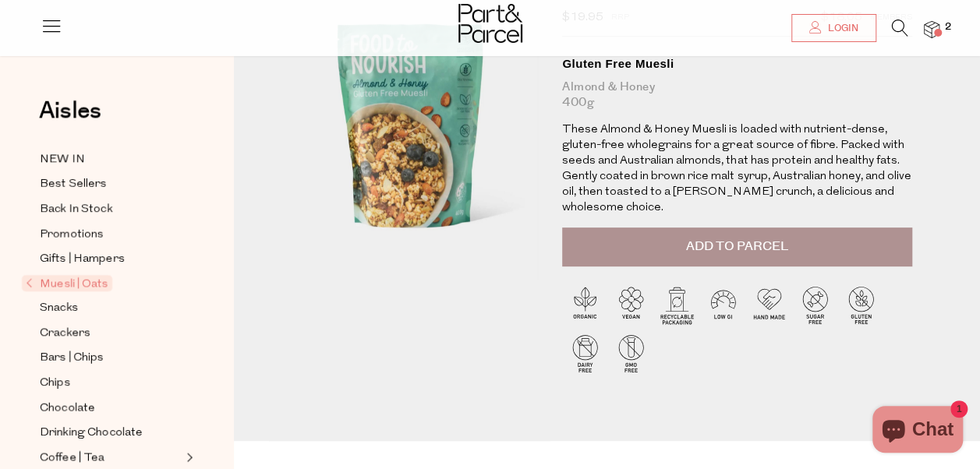  I want to click on span: 2, so click(948, 27).